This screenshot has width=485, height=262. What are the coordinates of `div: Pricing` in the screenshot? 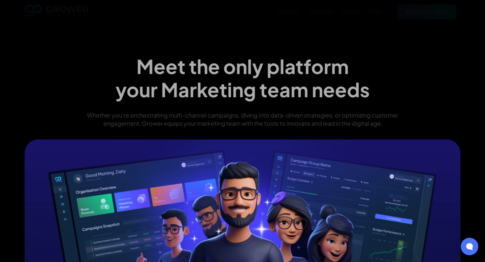 It's located at (351, 11).